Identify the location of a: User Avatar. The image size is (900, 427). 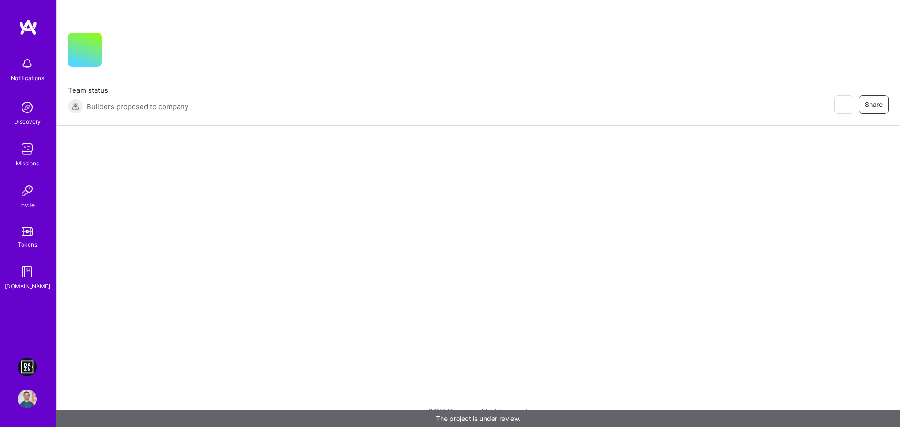
(27, 399).